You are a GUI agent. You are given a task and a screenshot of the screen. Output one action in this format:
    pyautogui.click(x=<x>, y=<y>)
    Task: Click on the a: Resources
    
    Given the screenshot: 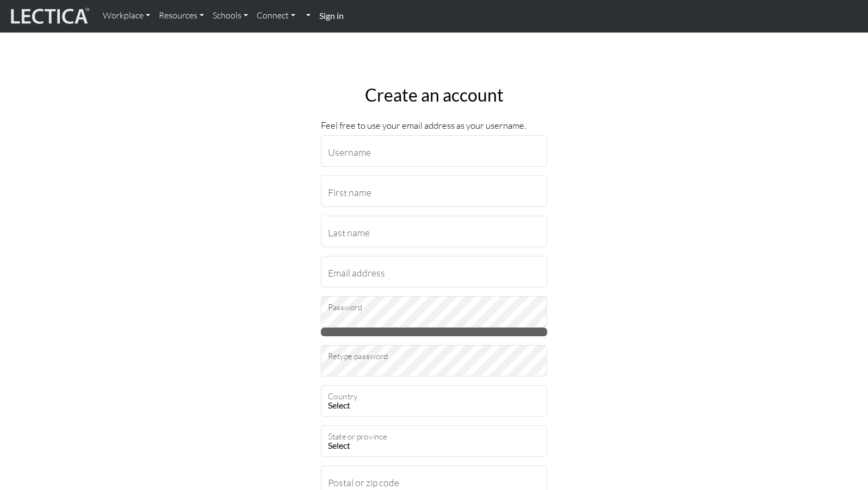 What is the action you would take?
    pyautogui.click(x=181, y=16)
    